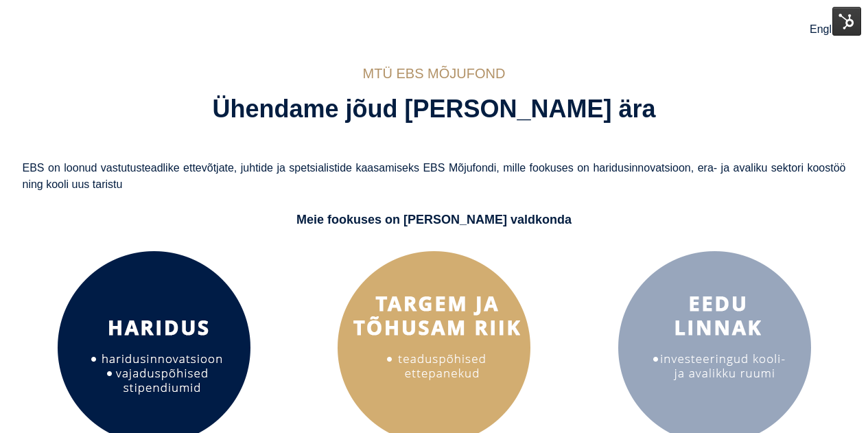 The height and width of the screenshot is (433, 868). What do you see at coordinates (434, 73) in the screenshot?
I see `span: MTÜ EBS MÕJUFOND` at bounding box center [434, 73].